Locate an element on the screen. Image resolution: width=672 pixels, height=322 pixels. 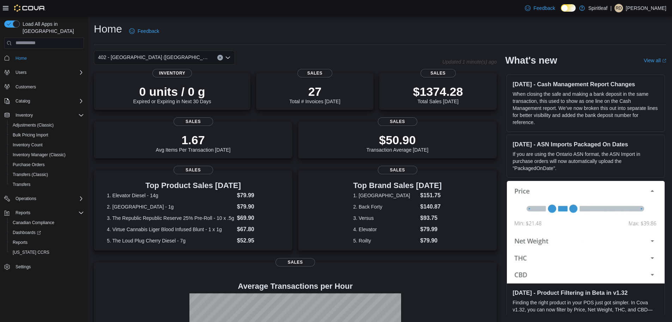
button: Settings is located at coordinates (44, 266).